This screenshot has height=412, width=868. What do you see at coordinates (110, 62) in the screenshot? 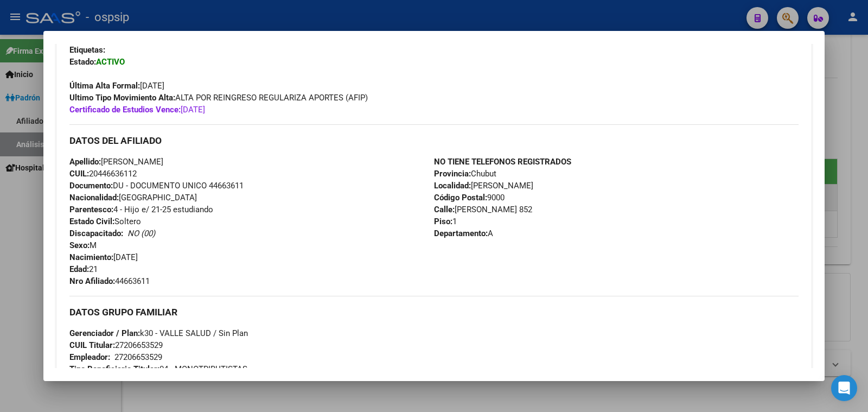
I see `strong: ACTIVO` at bounding box center [110, 62].